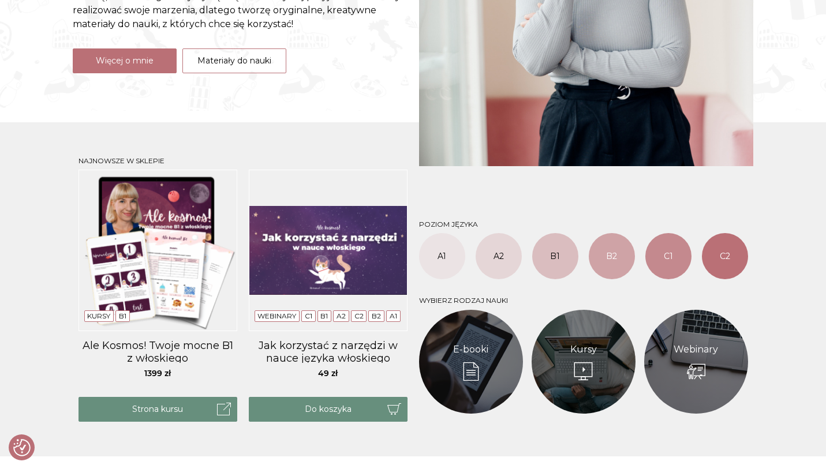 Image resolution: width=826 pixels, height=469 pixels. I want to click on span: 1399, so click(158, 373).